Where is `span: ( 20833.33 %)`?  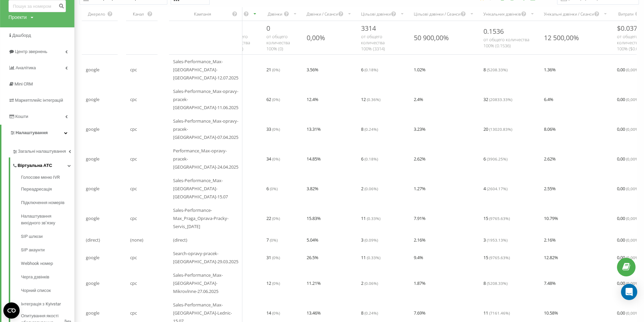
span: ( 20833.33 %) is located at coordinates (501, 100).